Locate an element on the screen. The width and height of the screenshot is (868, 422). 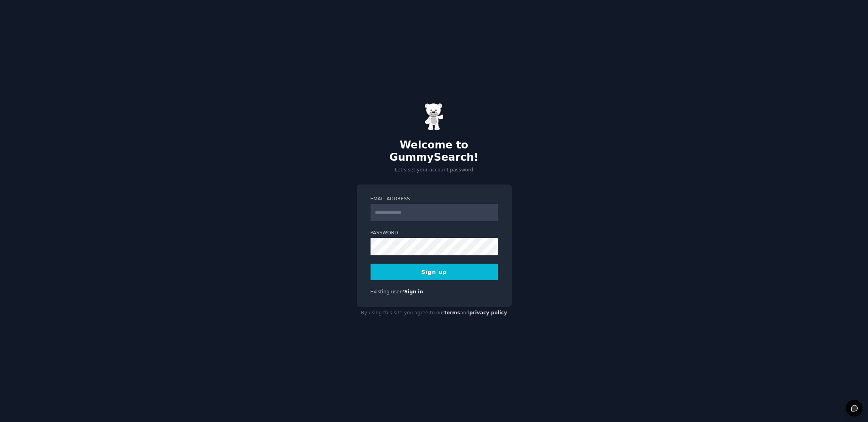
a: terms is located at coordinates (452, 313).